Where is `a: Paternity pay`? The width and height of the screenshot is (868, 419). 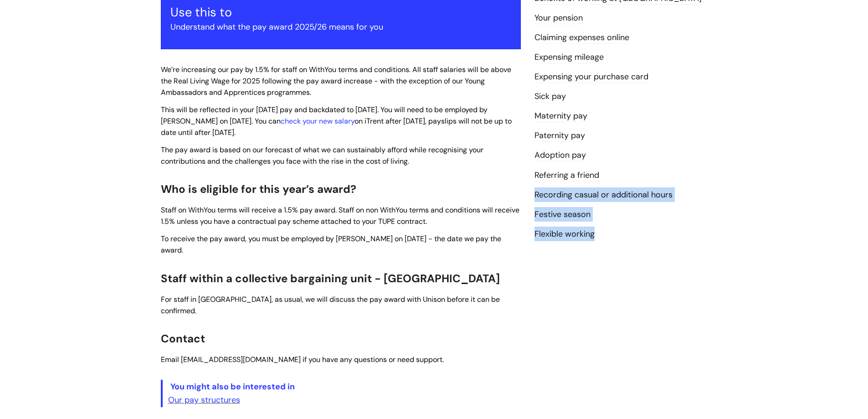
a: Paternity pay is located at coordinates (560, 136).